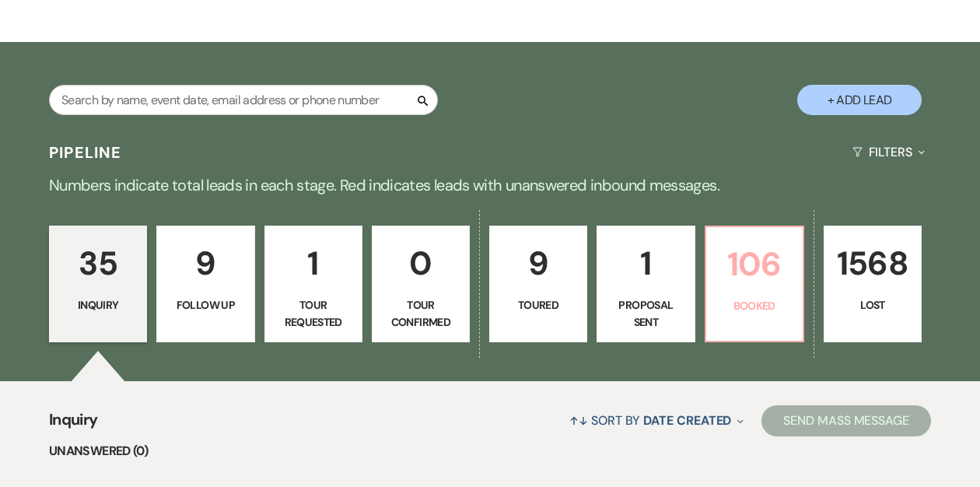  I want to click on p: 1568, so click(873, 263).